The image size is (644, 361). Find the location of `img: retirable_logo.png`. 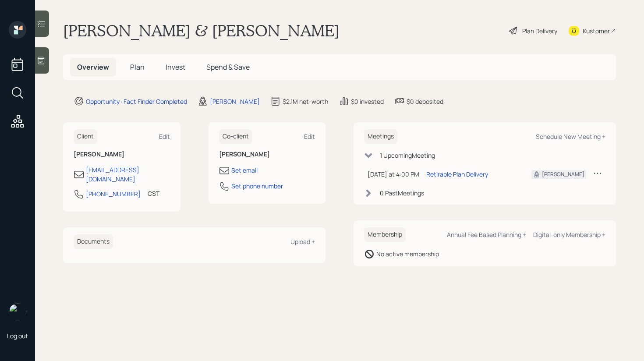

img: retirable_logo.png is located at coordinates (17, 312).